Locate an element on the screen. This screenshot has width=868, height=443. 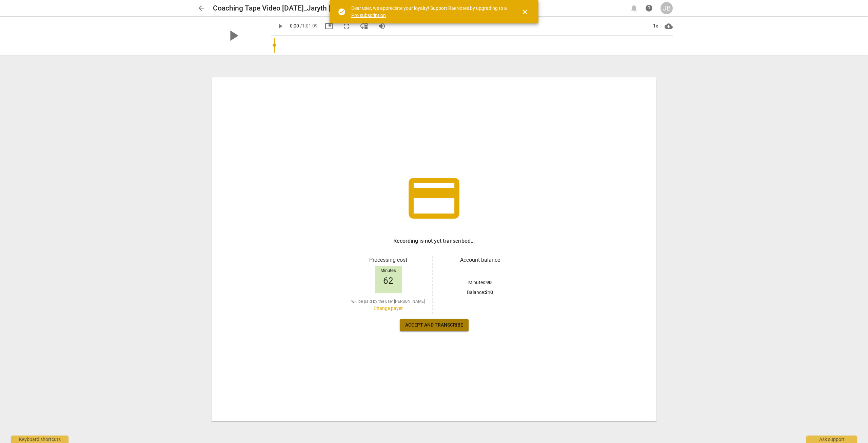
div: 1x is located at coordinates (655, 26).